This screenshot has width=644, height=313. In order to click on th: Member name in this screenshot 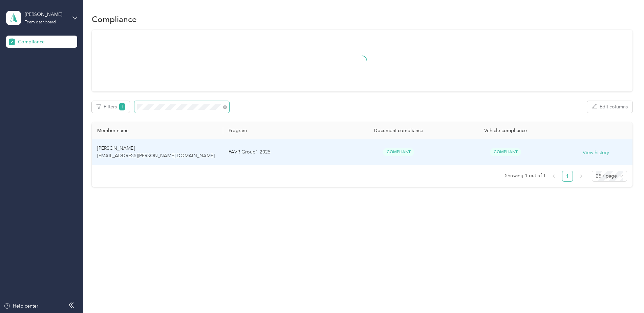, I will do `click(157, 131)`.